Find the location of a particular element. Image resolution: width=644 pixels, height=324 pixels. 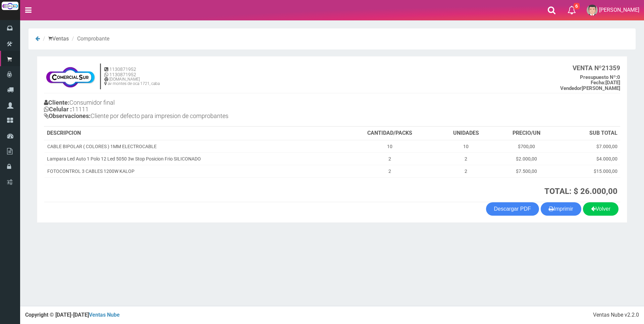

b: 21359 is located at coordinates (596, 68).